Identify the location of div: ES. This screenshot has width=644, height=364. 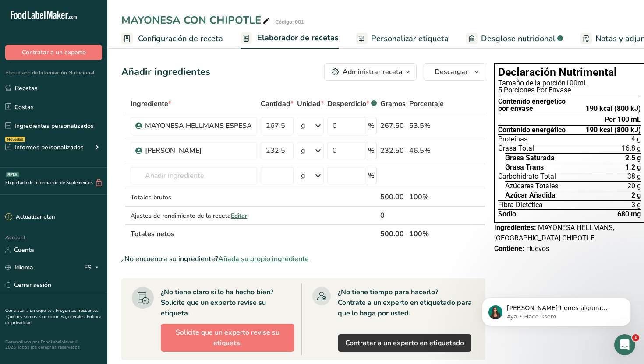
(93, 268).